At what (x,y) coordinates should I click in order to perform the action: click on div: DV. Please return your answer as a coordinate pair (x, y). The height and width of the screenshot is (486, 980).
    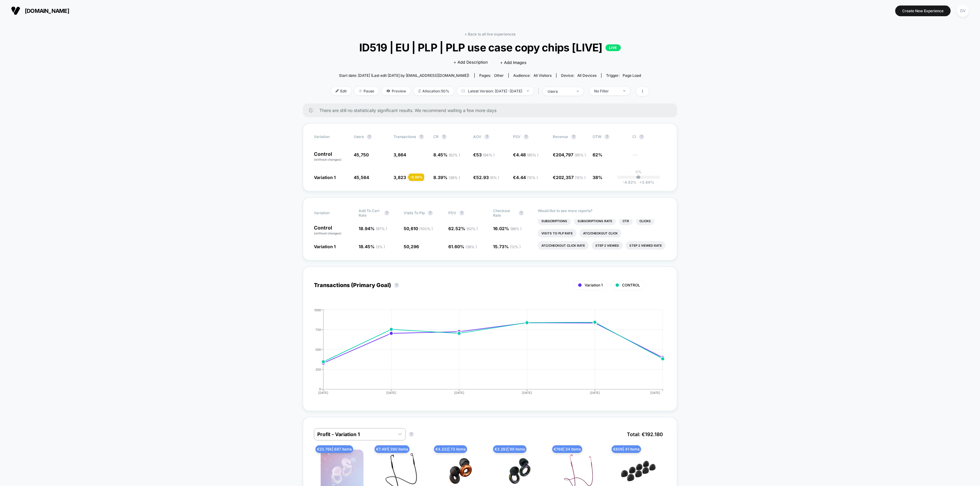
    Looking at the image, I should click on (963, 11).